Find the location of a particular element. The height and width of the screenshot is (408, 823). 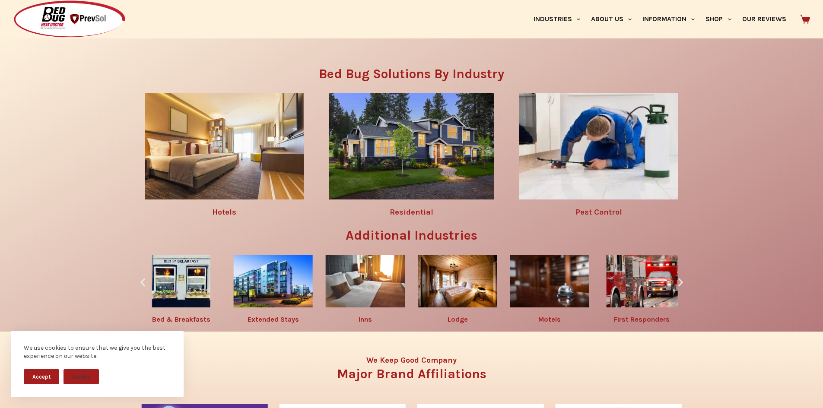

a: First Responders is located at coordinates (642, 319).